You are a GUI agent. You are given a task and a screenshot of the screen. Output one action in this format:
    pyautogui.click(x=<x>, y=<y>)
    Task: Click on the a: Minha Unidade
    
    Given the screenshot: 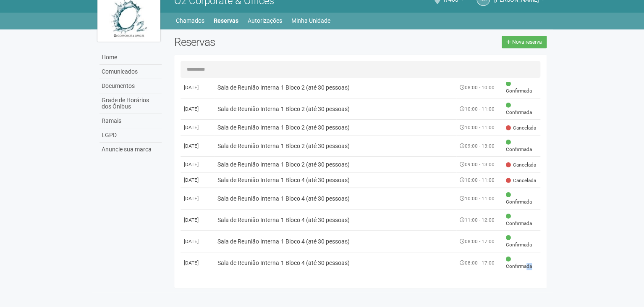 What is the action you would take?
    pyautogui.click(x=311, y=21)
    